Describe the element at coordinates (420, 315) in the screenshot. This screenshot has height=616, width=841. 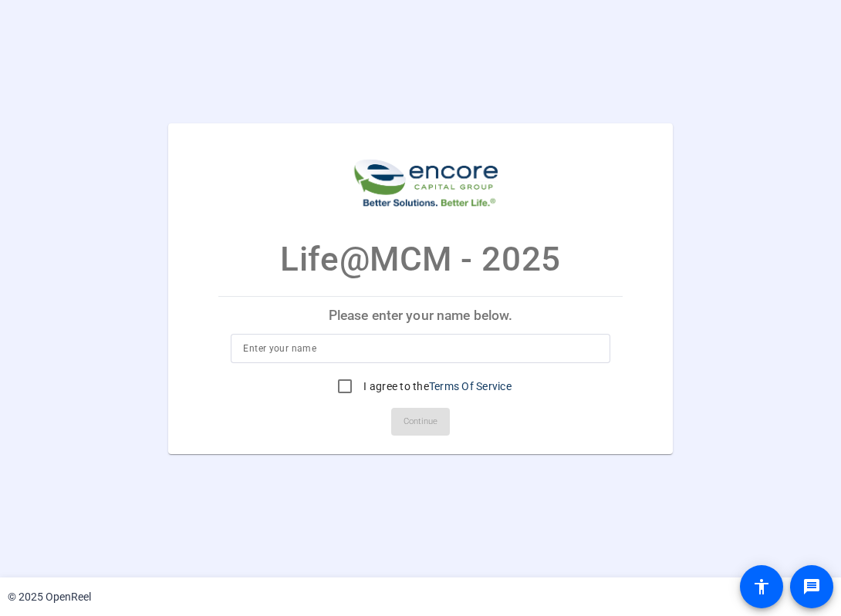
I see `p: Please enter your name below.` at that location.